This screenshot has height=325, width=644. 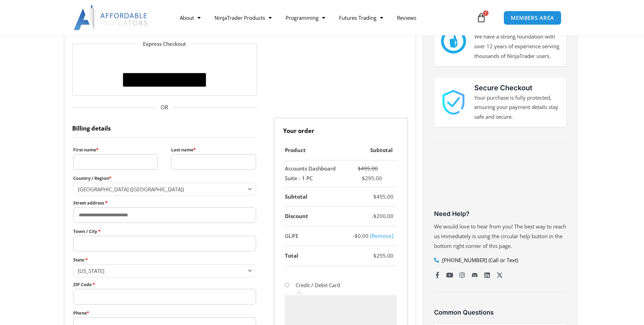 I want to click on strong: Total, so click(x=291, y=256).